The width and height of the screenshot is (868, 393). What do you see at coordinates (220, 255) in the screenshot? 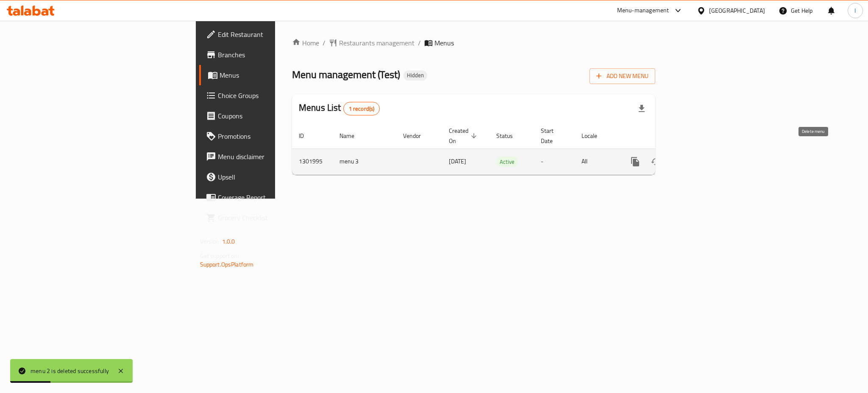
I see `span: Get support on:` at bounding box center [220, 255].